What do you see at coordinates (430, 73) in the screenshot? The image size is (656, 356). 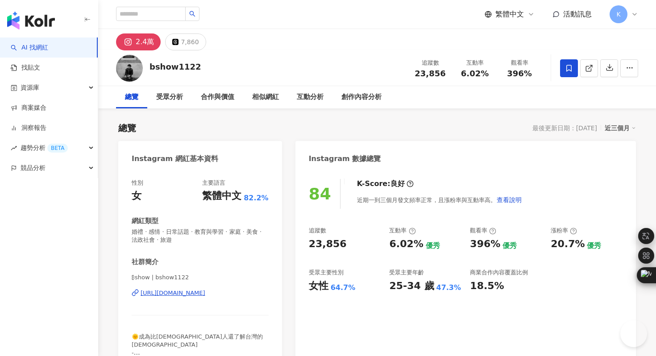 I see `span: 23,856` at bounding box center [430, 73].